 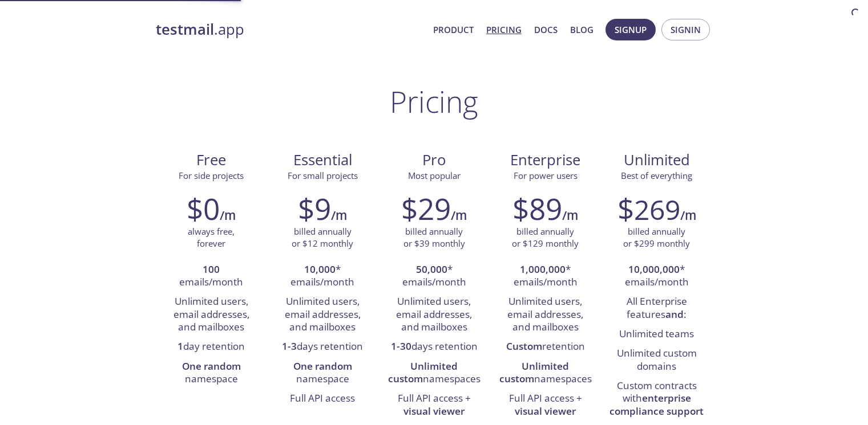 What do you see at coordinates (674, 314) in the screenshot?
I see `strong: and` at bounding box center [674, 314].